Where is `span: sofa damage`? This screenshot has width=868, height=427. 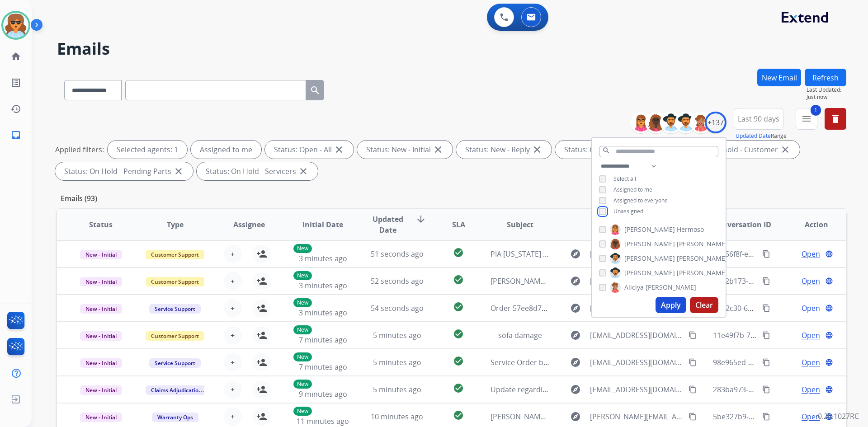 span: sofa damage is located at coordinates (520, 336).